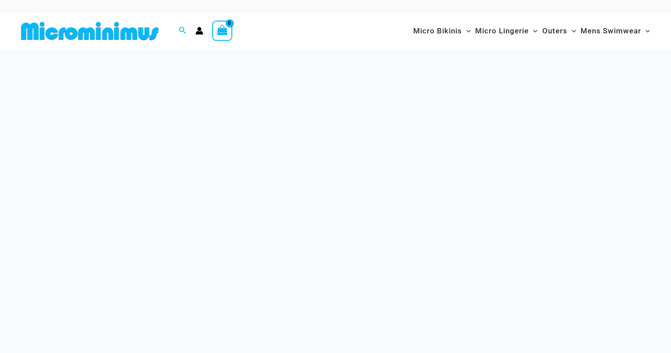  What do you see at coordinates (615, 31) in the screenshot?
I see `a: Mens SwimwearMenu ToggleMenu Toggle` at bounding box center [615, 31].